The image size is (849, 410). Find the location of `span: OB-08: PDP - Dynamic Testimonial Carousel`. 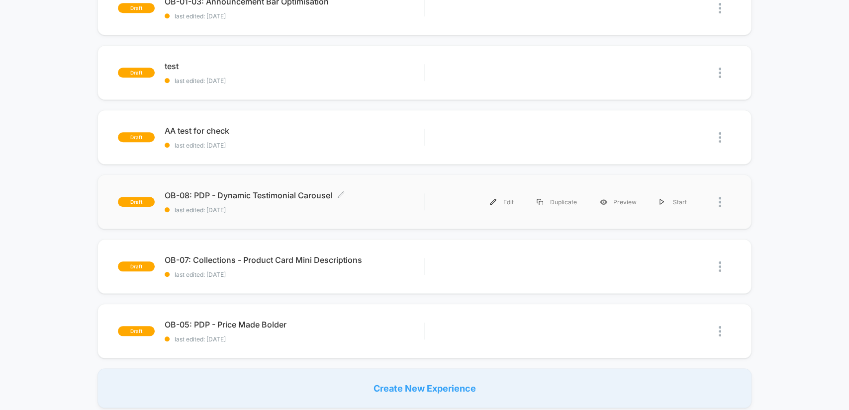

span: OB-08: PDP - Dynamic Testimonial Carousel is located at coordinates (294, 195).